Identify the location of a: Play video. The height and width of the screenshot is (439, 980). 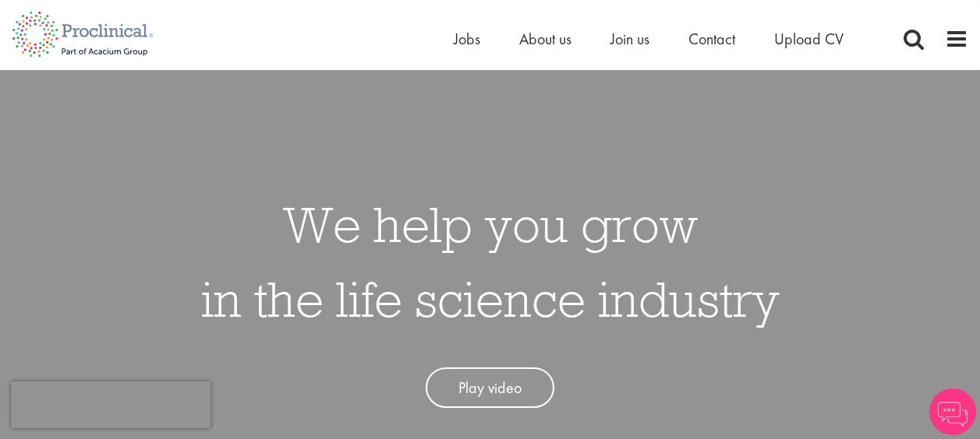
(490, 388).